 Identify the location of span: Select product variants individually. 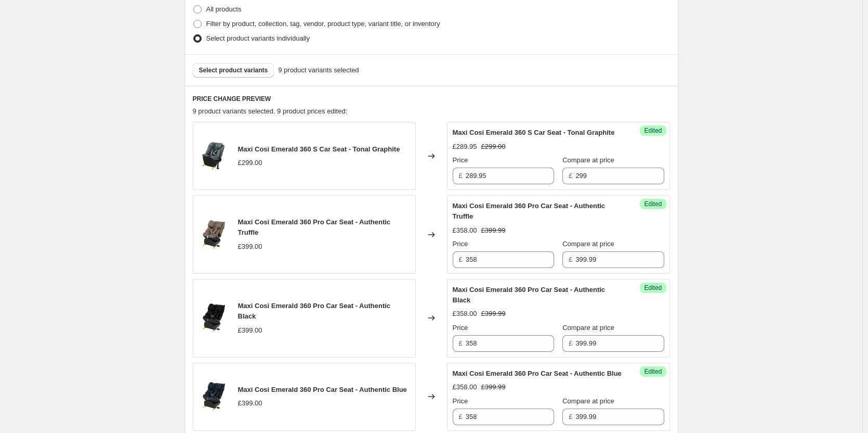
(257, 38).